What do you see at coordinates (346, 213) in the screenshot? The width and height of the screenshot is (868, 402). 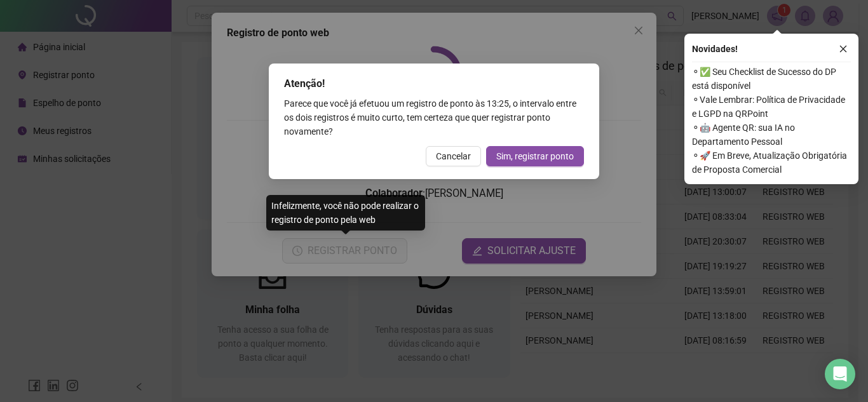 I see `div: Infelizmente, você não pode realizar o registro de ponto pela web` at bounding box center [346, 213].